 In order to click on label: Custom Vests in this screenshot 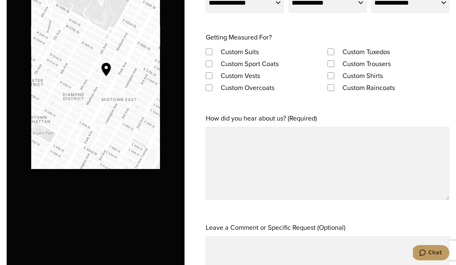, I will do `click(240, 76)`.